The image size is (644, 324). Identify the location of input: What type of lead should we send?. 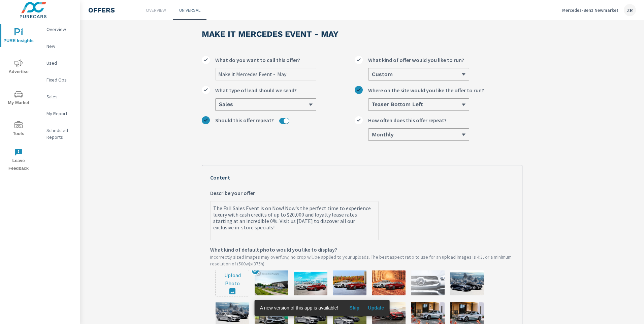
(219, 105).